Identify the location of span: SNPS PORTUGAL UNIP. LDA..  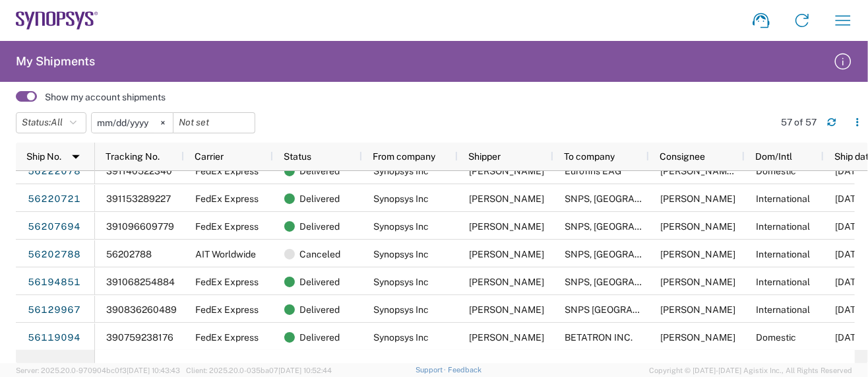
(649, 309).